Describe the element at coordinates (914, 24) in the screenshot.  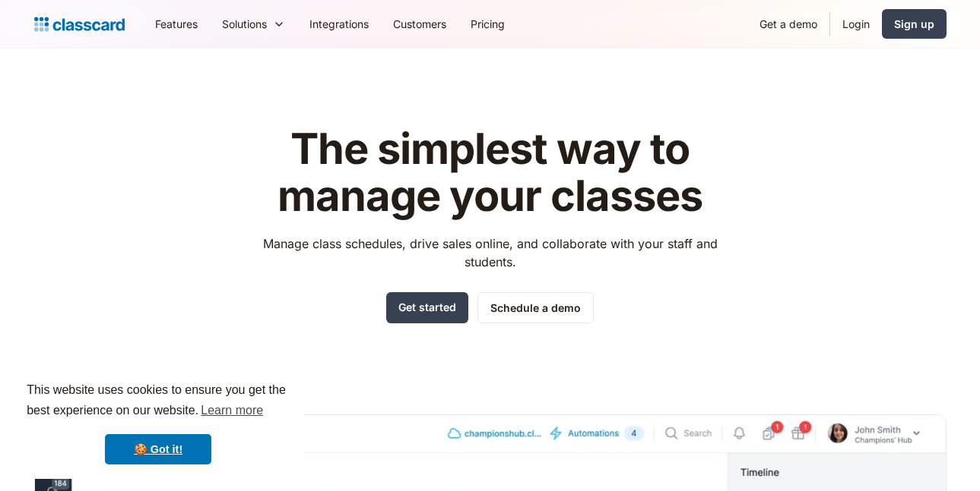
I see `a: Sign up` at that location.